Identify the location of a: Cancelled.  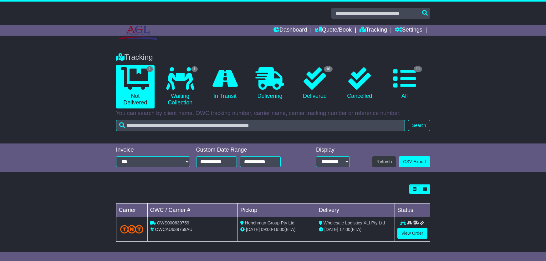
(359, 84).